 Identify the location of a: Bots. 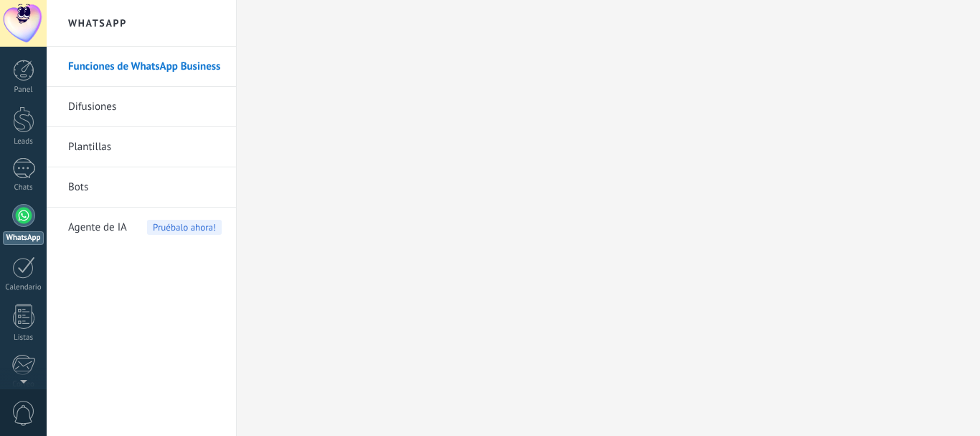
(145, 187).